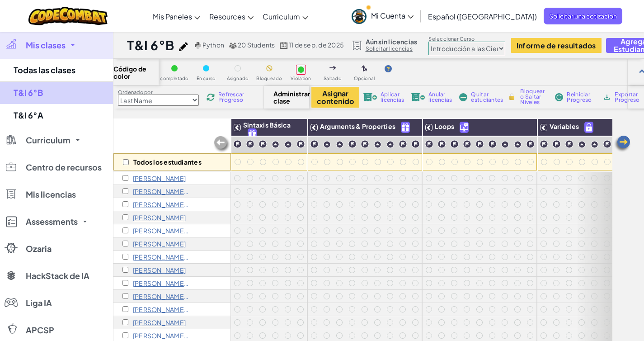 Image resolution: width=644 pixels, height=341 pixels. Describe the element at coordinates (607, 97) in the screenshot. I see `img: IconArchive.svg` at that location.